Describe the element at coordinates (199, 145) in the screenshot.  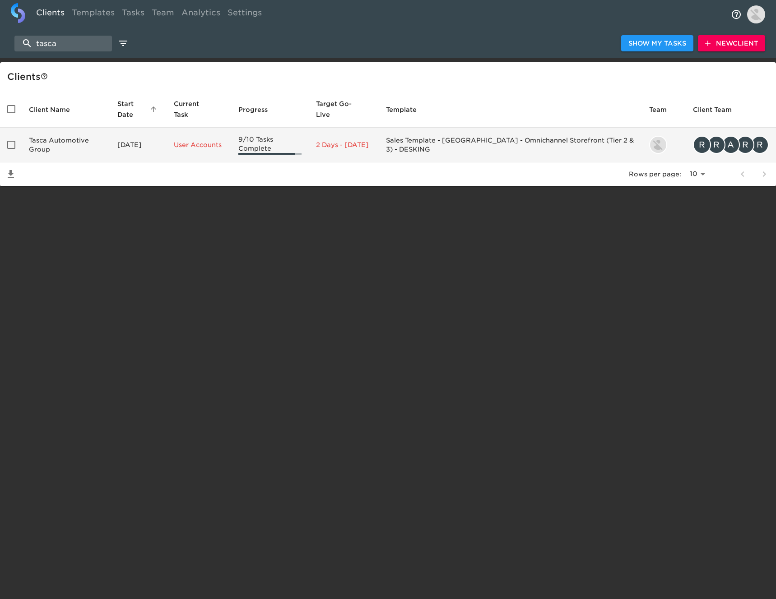
I see `p: User Accounts` at that location.